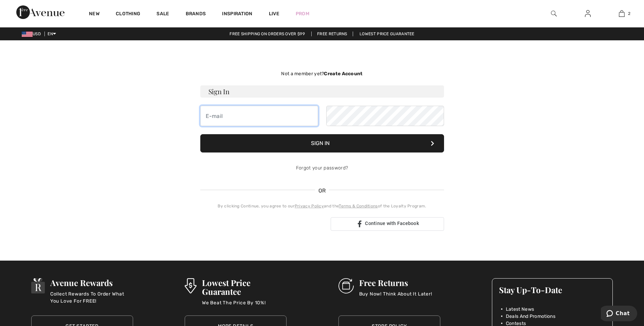  I want to click on h3: Sign In, so click(322, 92).